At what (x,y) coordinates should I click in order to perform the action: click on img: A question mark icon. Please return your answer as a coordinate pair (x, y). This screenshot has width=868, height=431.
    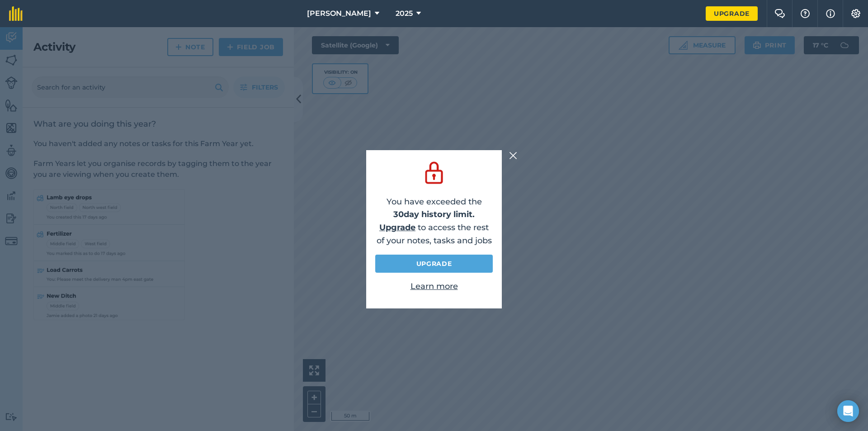
    Looking at the image, I should click on (805, 14).